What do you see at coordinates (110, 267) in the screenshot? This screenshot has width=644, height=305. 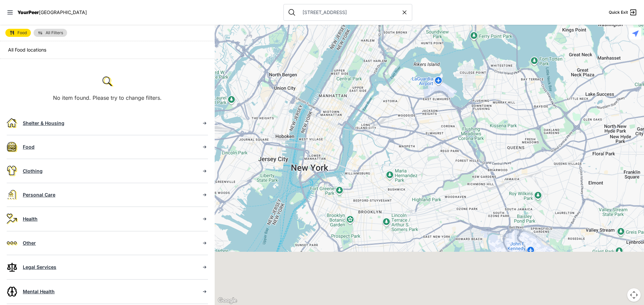 I see `div: Legal Services` at bounding box center [110, 267].